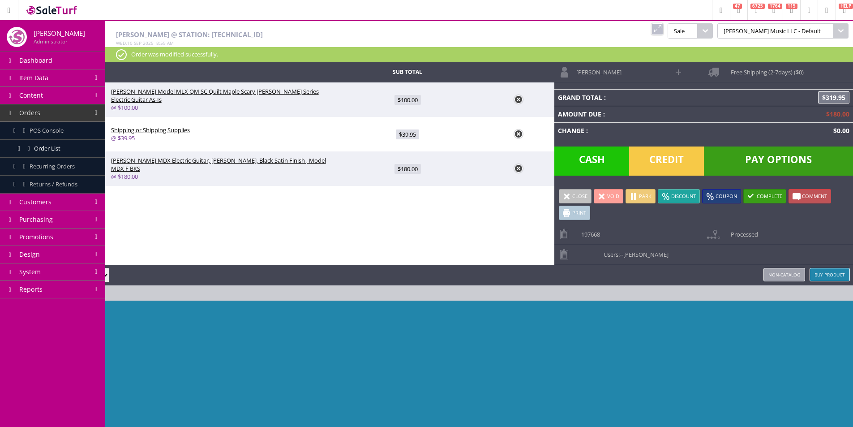 The height and width of the screenshot is (427, 853). I want to click on span: Wed, so click(121, 43).